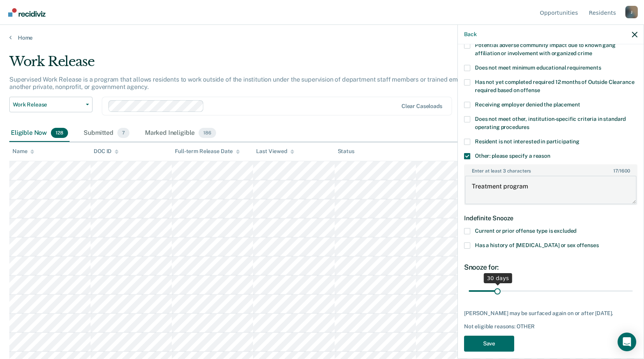 This screenshot has height=359, width=644. I want to click on div: Submitted, so click(107, 133).